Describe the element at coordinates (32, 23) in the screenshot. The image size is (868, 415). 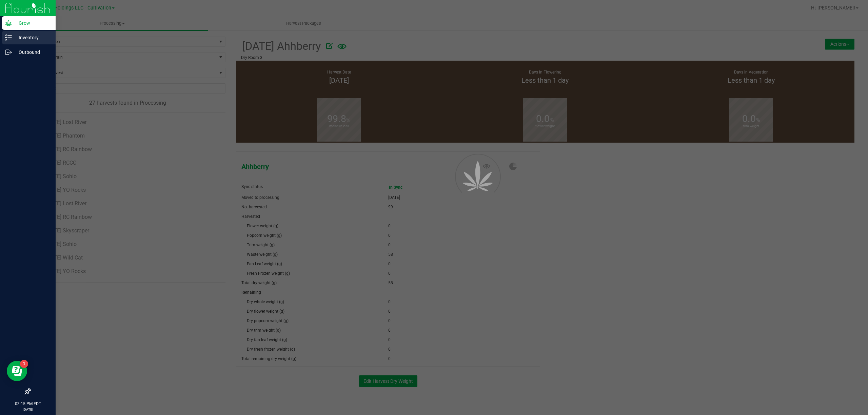
I see `p: Grow` at that location.